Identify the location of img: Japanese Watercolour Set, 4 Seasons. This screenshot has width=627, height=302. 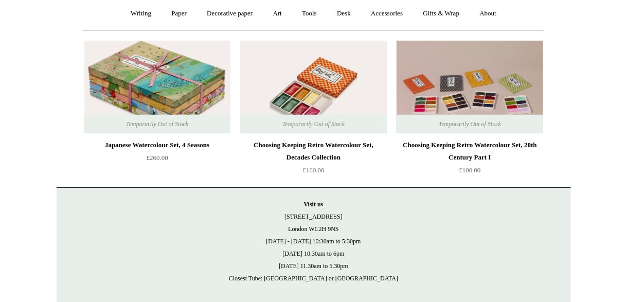
(157, 87).